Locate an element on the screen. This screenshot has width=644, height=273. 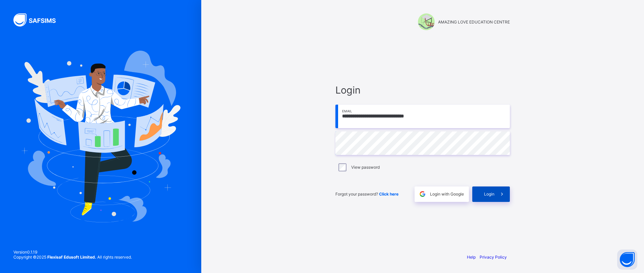
span: Login with Google is located at coordinates (447, 194).